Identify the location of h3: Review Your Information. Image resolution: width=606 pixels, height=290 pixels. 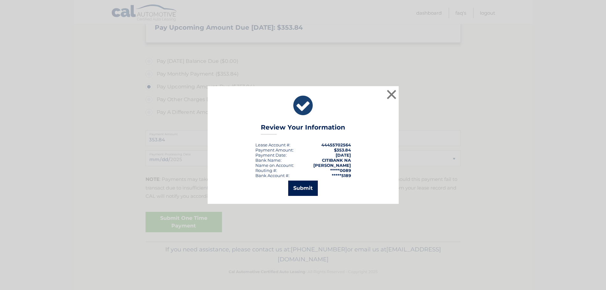
(303, 129).